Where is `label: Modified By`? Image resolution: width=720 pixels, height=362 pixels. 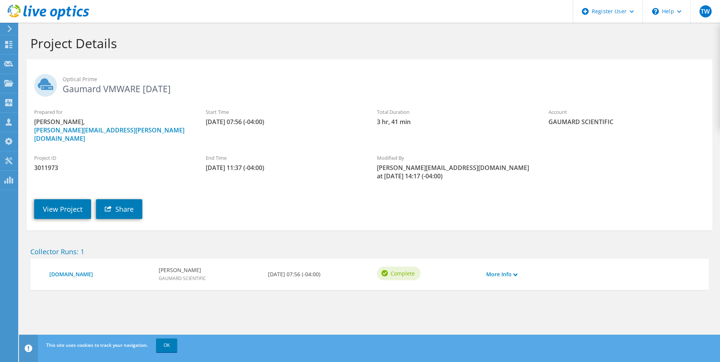 label: Modified By is located at coordinates (455, 158).